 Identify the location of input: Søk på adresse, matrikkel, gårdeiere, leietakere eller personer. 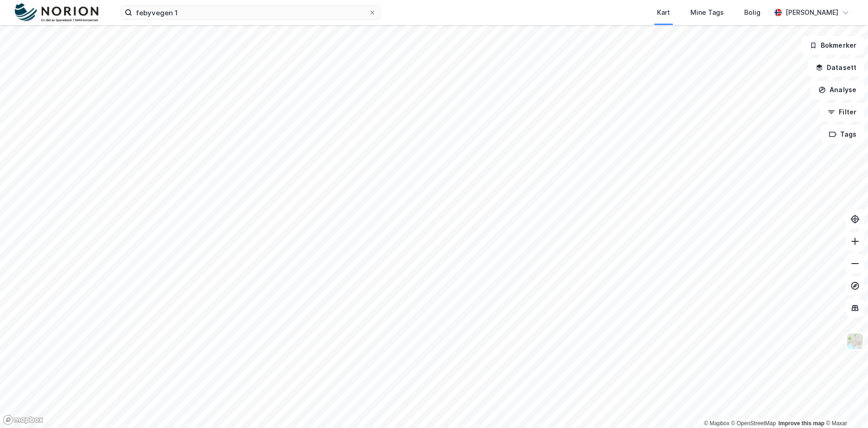
(250, 13).